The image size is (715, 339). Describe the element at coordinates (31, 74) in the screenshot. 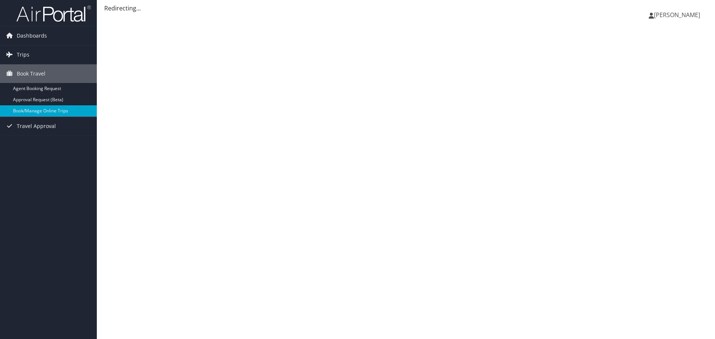

I see `span: Book Travel` at that location.